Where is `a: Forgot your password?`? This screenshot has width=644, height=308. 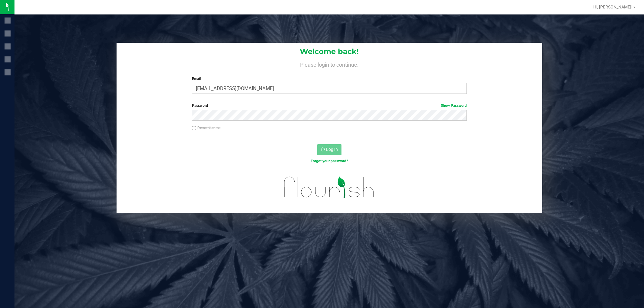
a: Forgot your password? is located at coordinates (329, 161).